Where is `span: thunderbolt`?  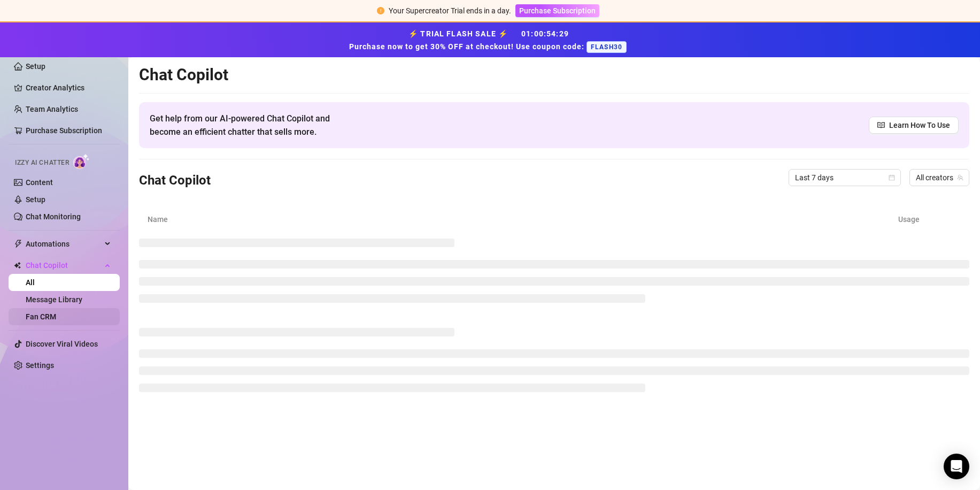 span: thunderbolt is located at coordinates (18, 244).